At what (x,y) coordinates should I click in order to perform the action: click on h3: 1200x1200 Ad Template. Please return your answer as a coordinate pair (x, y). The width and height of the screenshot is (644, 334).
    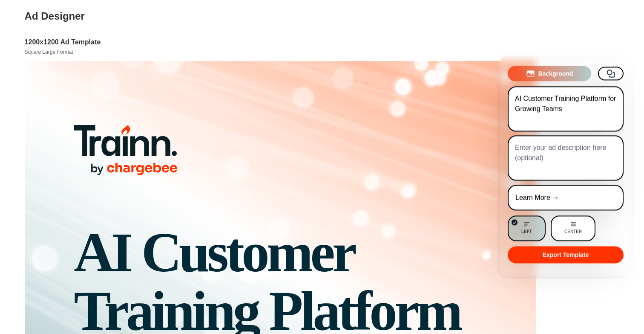
    Looking at the image, I should click on (289, 42).